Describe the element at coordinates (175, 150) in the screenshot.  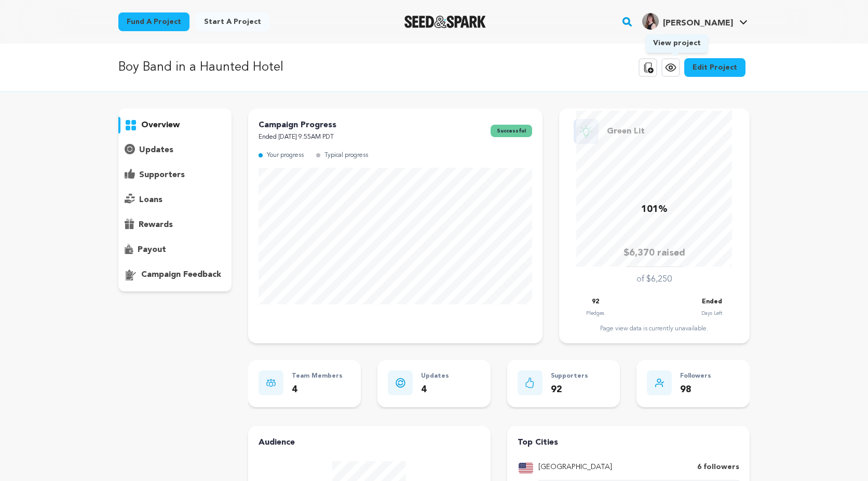
I see `button: updates` at that location.